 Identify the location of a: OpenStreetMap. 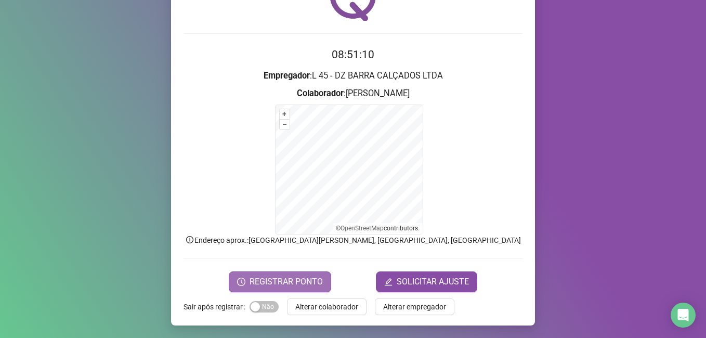
(362, 228).